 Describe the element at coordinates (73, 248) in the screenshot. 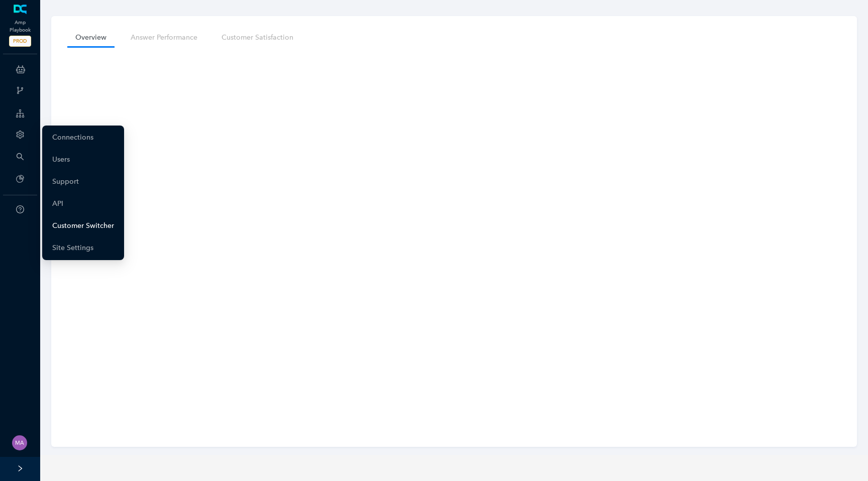

I see `a: Site Settings` at that location.